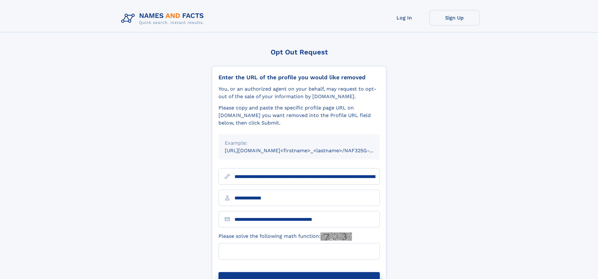  Describe the element at coordinates (299, 93) in the screenshot. I see `div: You, or an authorized agent on your behalf, may request to opt-out of the sale of your informatio...` at that location.